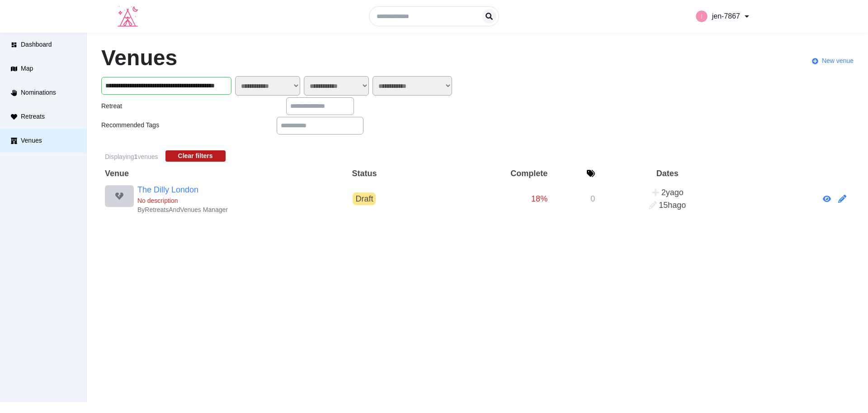 The height and width of the screenshot is (413, 868). I want to click on h1: Venues, so click(139, 58).